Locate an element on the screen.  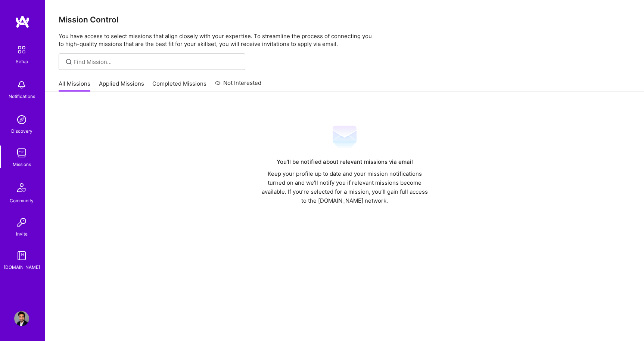
img: logo is located at coordinates (22, 22).